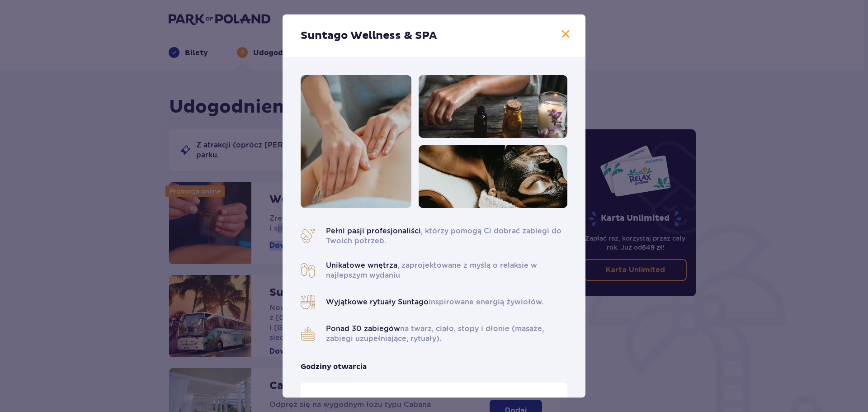  I want to click on img: essential oils, so click(493, 106).